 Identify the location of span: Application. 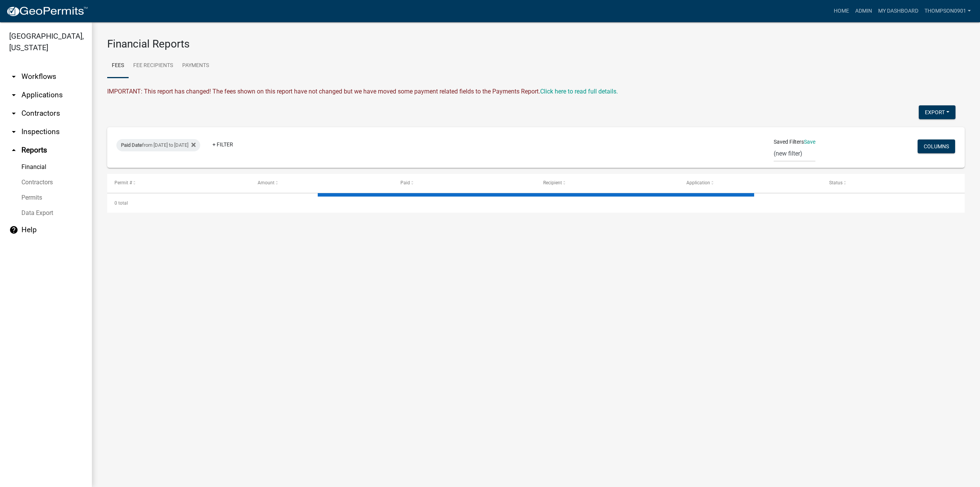
(698, 183).